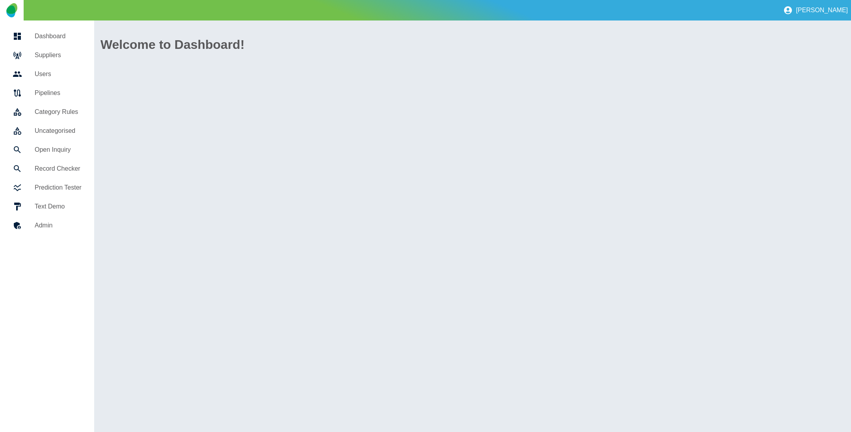 This screenshot has height=432, width=851. Describe the element at coordinates (47, 150) in the screenshot. I see `a: Open Inquiry` at that location.